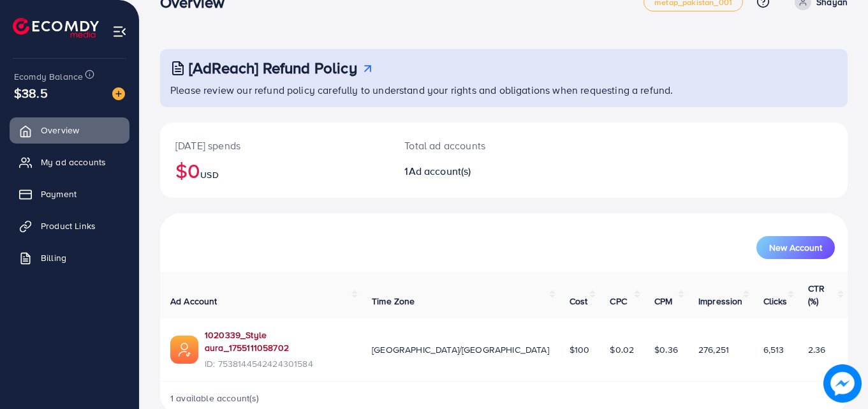  What do you see at coordinates (273, 68) in the screenshot?
I see `h3: [AdReach] Refund Policy` at bounding box center [273, 68].